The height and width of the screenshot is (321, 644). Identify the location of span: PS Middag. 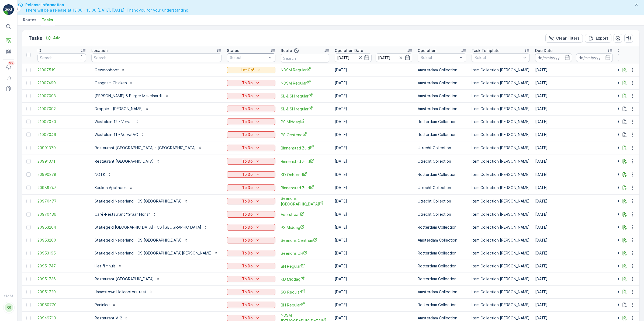
(305, 227).